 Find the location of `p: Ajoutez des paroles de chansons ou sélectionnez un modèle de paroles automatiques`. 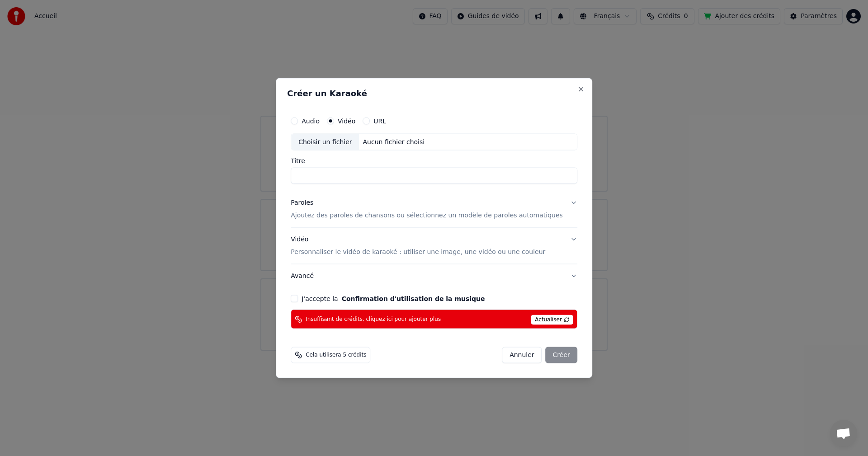

p: Ajoutez des paroles de chansons ou sélectionnez un modèle de paroles automatiques is located at coordinates (427, 216).